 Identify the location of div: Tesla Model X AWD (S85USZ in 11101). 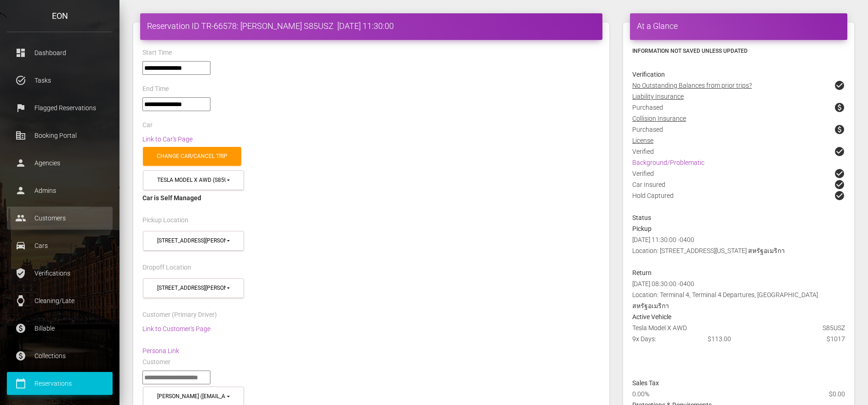
(191, 180).